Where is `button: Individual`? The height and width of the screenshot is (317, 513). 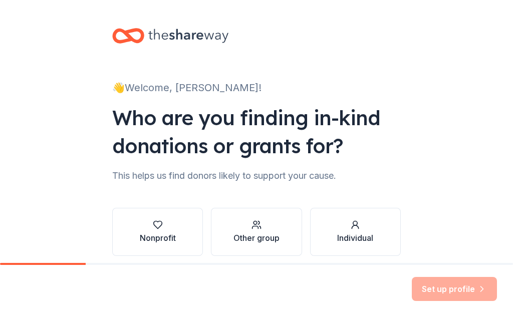
button: Individual is located at coordinates (355, 232).